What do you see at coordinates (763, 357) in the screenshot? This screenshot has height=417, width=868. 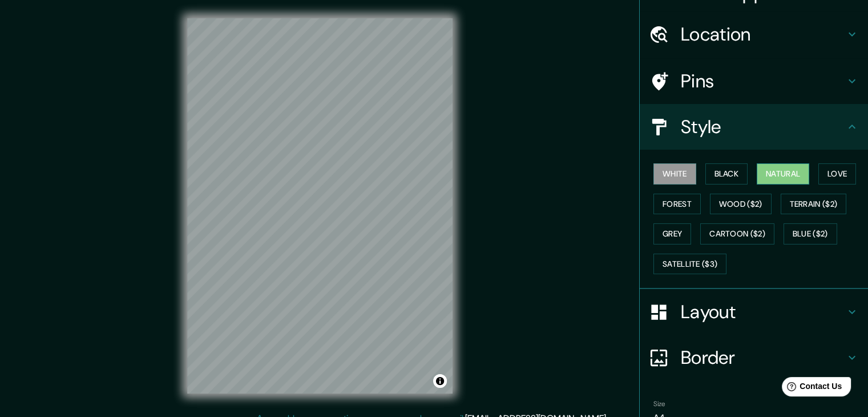 I see `h4: Border` at bounding box center [763, 357].